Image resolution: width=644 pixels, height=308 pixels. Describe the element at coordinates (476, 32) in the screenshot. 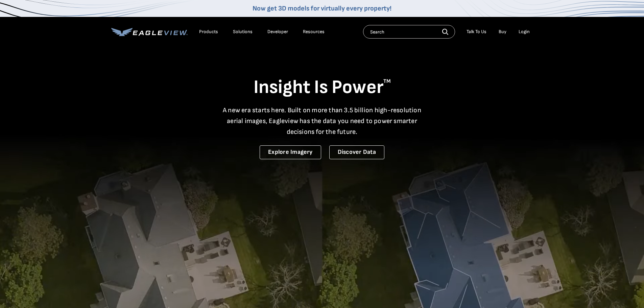

I see `div: Talk To Us` at that location.